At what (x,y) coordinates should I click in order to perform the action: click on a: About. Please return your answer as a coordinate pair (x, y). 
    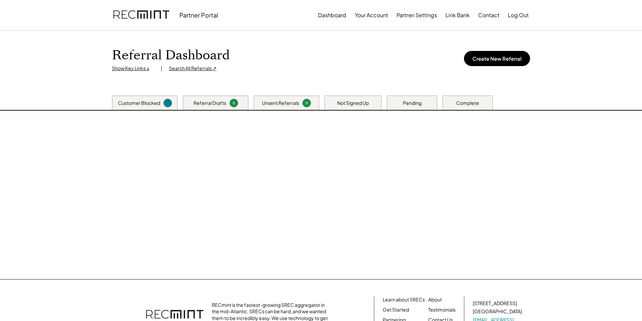
    Looking at the image, I should click on (435, 300).